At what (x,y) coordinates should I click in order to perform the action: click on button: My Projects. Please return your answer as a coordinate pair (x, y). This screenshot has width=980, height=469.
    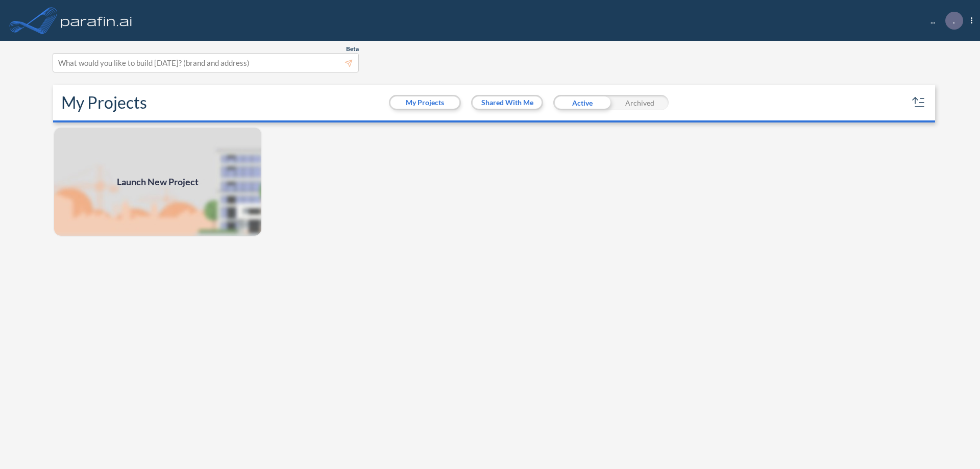
    Looking at the image, I should click on (425, 103).